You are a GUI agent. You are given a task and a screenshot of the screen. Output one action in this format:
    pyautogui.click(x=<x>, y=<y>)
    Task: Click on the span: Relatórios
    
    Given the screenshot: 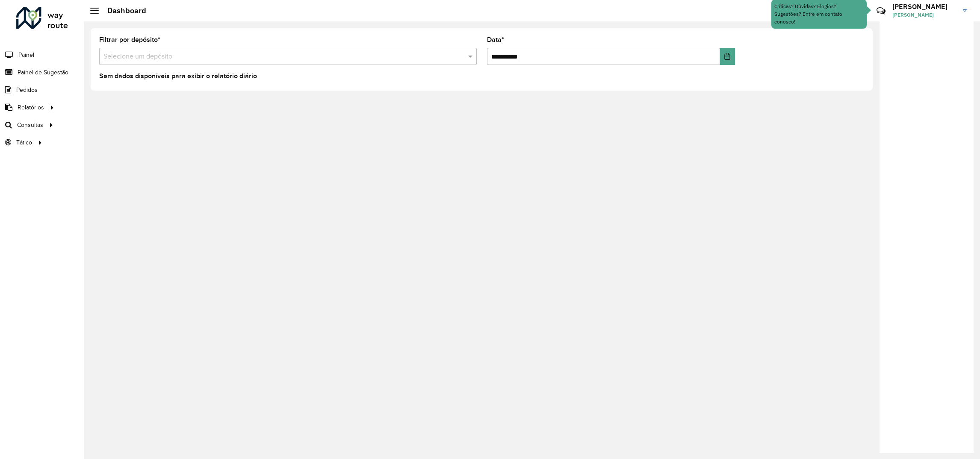 What is the action you would take?
    pyautogui.click(x=31, y=107)
    